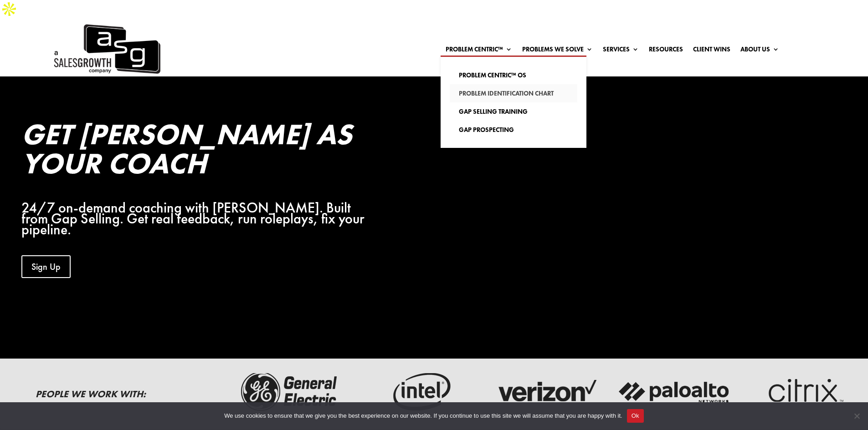  What do you see at coordinates (674, 392) in the screenshot?
I see `img: palato-networks-logo-dark` at bounding box center [674, 392].